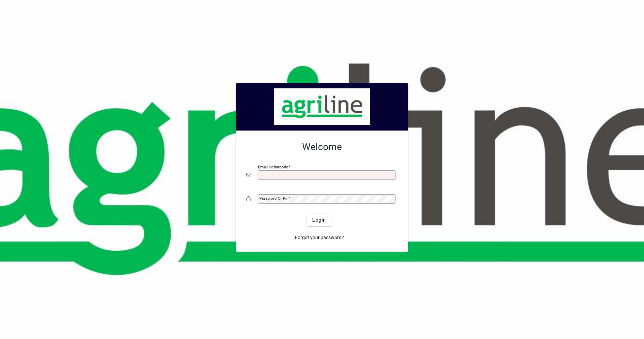  What do you see at coordinates (319, 238) in the screenshot?
I see `a: Forgot your password?` at bounding box center [319, 238].